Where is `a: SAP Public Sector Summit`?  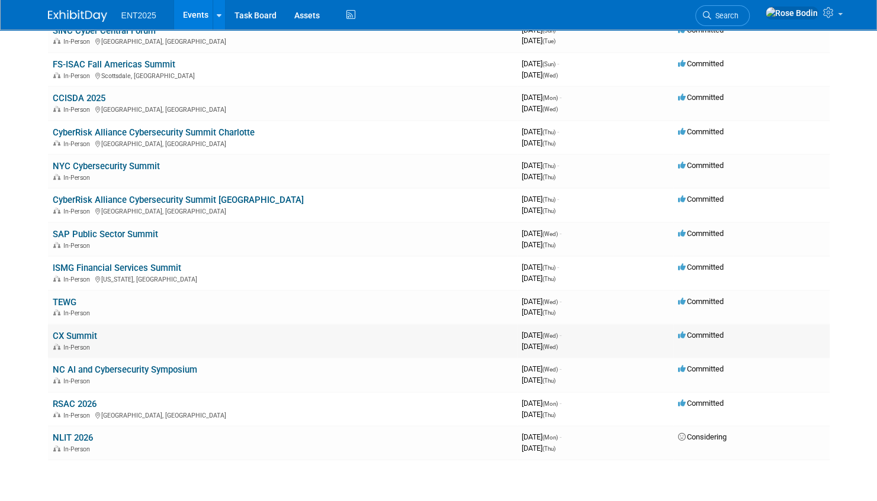
a: SAP Public Sector Summit is located at coordinates (105, 234).